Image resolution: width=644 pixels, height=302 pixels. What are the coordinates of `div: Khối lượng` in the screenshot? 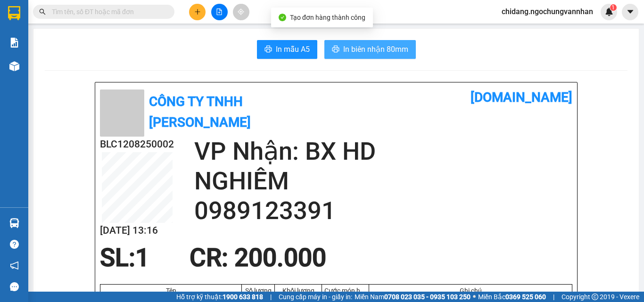 It's located at (298, 291).